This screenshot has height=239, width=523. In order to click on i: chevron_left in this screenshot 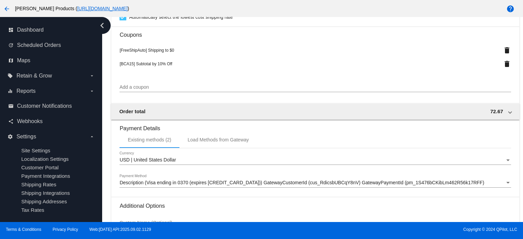, I will do `click(102, 26)`.